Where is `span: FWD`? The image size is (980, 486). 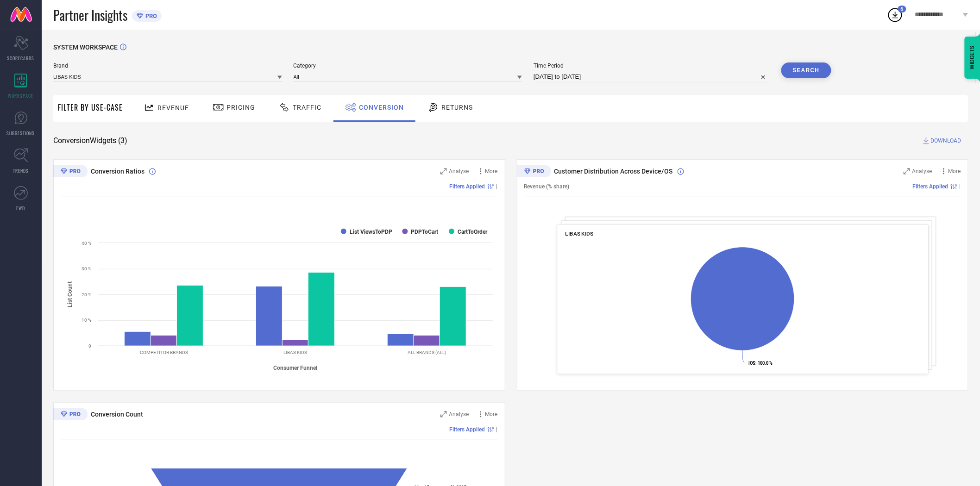
span: FWD is located at coordinates (21, 207).